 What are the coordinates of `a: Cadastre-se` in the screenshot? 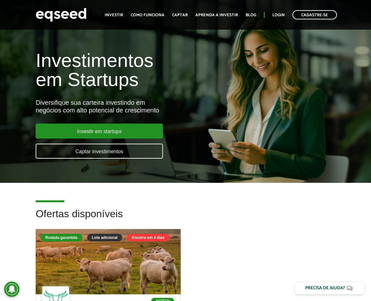 It's located at (315, 15).